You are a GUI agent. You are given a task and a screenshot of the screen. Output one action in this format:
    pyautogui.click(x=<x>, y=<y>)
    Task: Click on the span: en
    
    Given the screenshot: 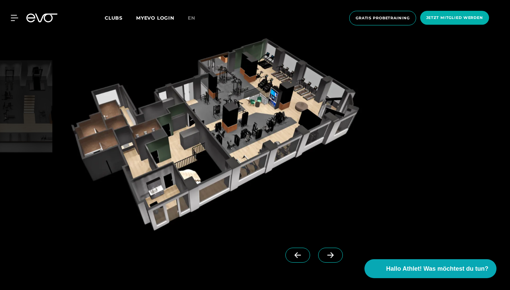 What is the action you would take?
    pyautogui.click(x=192, y=18)
    